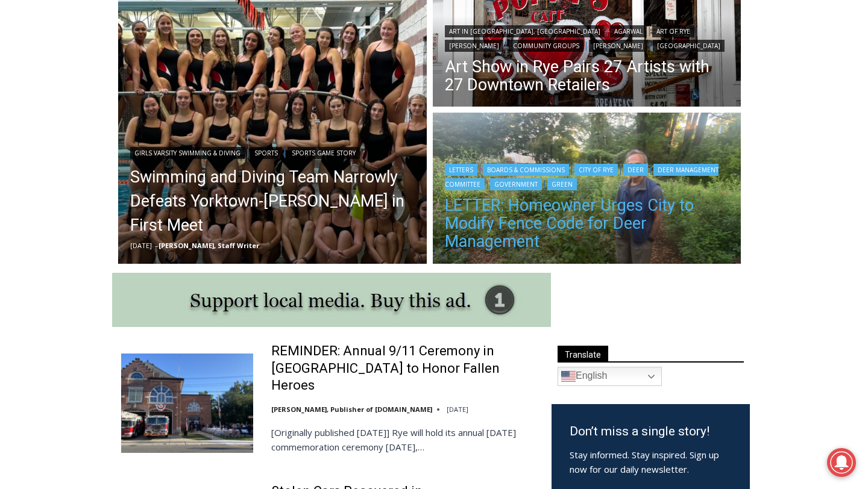  I want to click on a: Art Show in Rye Pairs 27 Artists with 27 Downtown Retailers, so click(588, 76).